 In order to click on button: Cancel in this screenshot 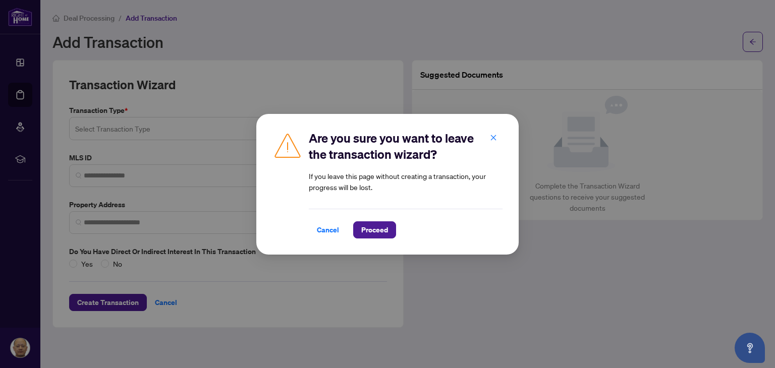, I will do `click(328, 230)`.